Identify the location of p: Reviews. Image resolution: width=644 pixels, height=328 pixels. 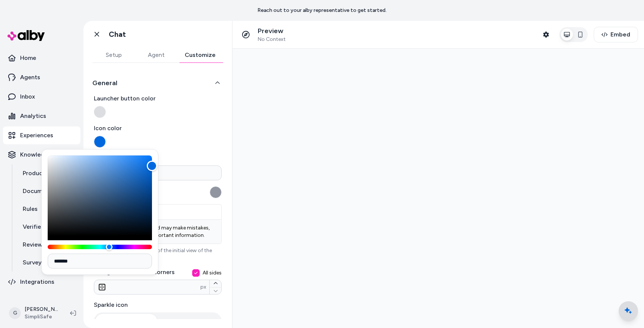
(34, 245).